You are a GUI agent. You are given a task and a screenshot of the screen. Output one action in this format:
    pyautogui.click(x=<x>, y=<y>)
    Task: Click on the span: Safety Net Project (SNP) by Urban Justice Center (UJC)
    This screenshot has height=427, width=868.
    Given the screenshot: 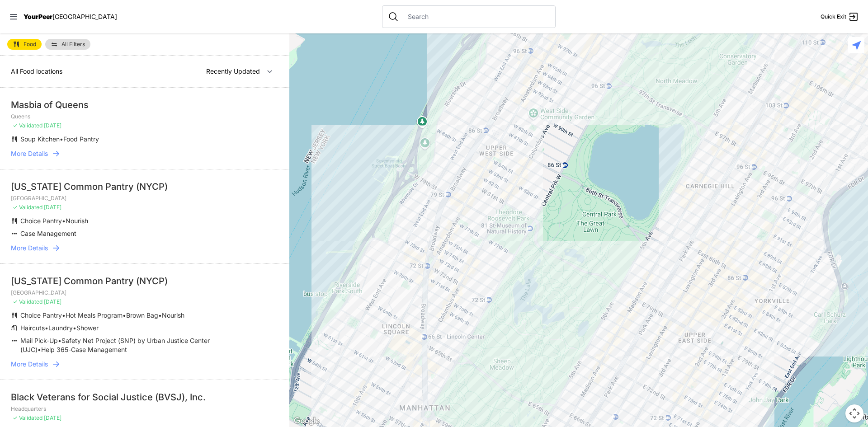 What is the action you would take?
    pyautogui.click(x=115, y=345)
    